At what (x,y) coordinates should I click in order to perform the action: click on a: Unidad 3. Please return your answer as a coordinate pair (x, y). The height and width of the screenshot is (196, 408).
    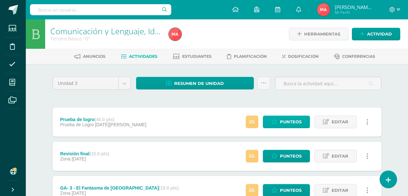
    Looking at the image, I should click on (92, 83).